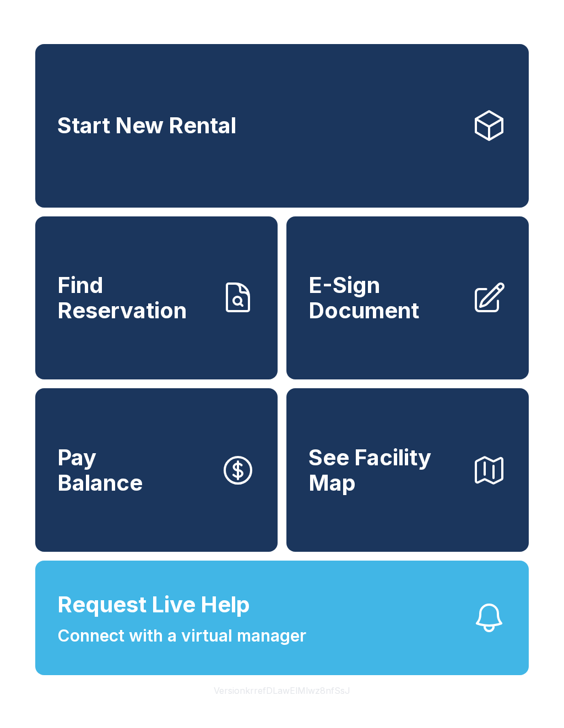  What do you see at coordinates (182, 635) in the screenshot?
I see `span: Connect with a virtual manager` at bounding box center [182, 635].